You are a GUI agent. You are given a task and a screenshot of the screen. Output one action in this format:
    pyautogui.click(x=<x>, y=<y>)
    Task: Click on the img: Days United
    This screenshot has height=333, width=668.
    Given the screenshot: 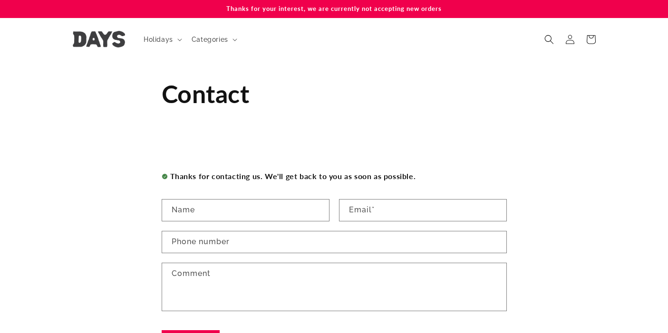 What is the action you would take?
    pyautogui.click(x=99, y=39)
    